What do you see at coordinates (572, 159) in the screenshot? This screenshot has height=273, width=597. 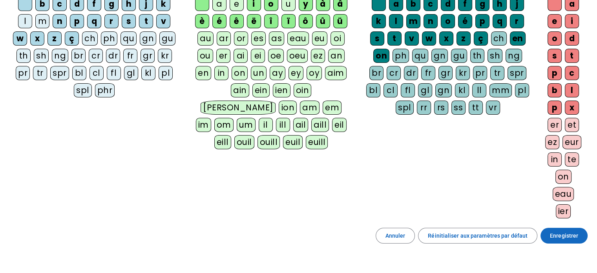 I see `div: te` at bounding box center [572, 159].